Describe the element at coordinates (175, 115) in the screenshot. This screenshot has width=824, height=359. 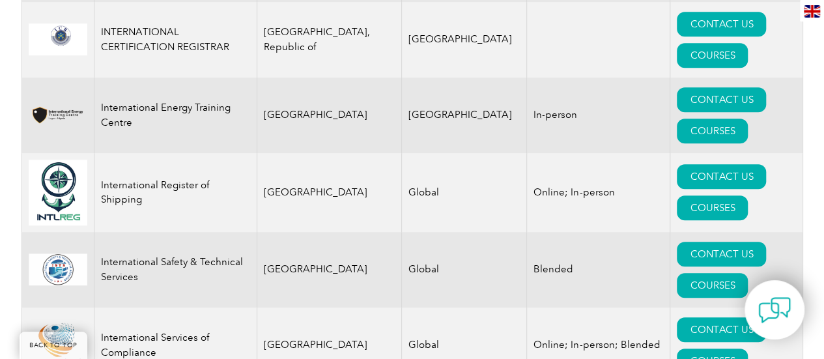
I see `td: International Energy Training Centre` at that location.